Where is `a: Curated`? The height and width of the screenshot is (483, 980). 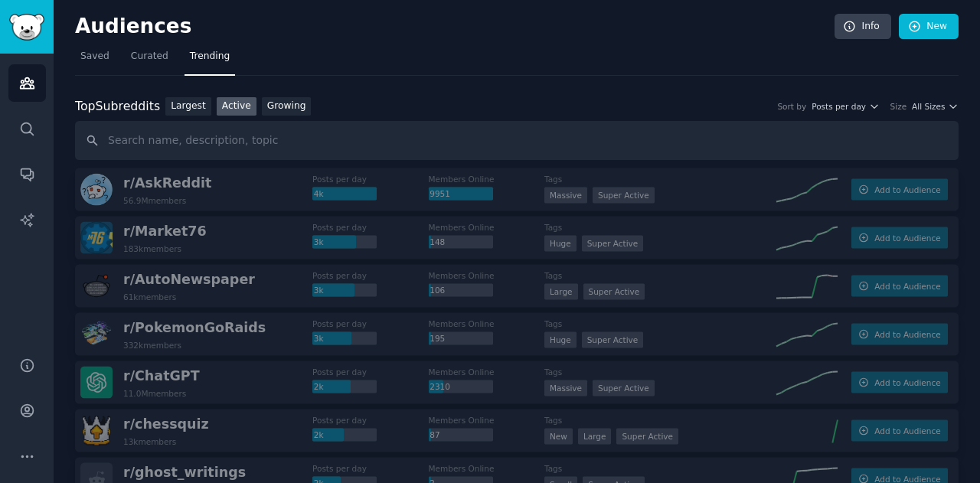
a: Curated is located at coordinates (150, 60).